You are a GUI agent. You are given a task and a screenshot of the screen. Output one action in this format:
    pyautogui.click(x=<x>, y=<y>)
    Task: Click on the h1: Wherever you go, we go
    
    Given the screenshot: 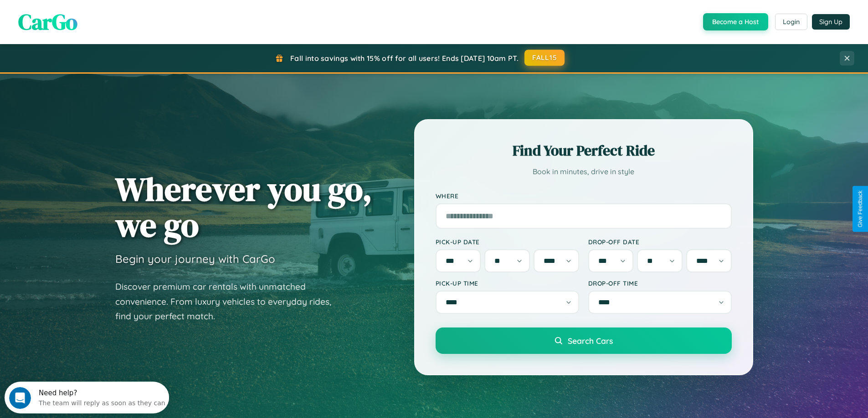 What is the action you would take?
    pyautogui.click(x=243, y=207)
    